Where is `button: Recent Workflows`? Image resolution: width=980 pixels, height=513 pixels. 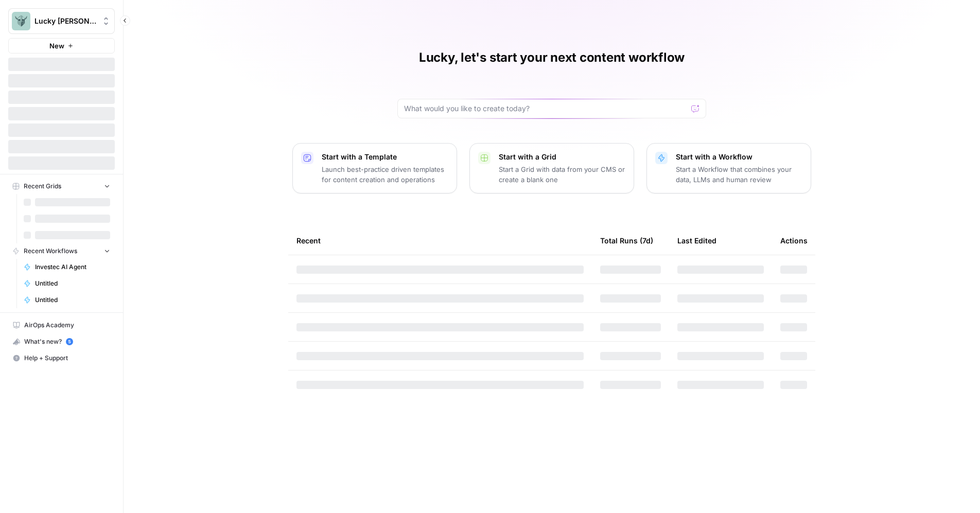 button: Recent Workflows is located at coordinates (61, 251).